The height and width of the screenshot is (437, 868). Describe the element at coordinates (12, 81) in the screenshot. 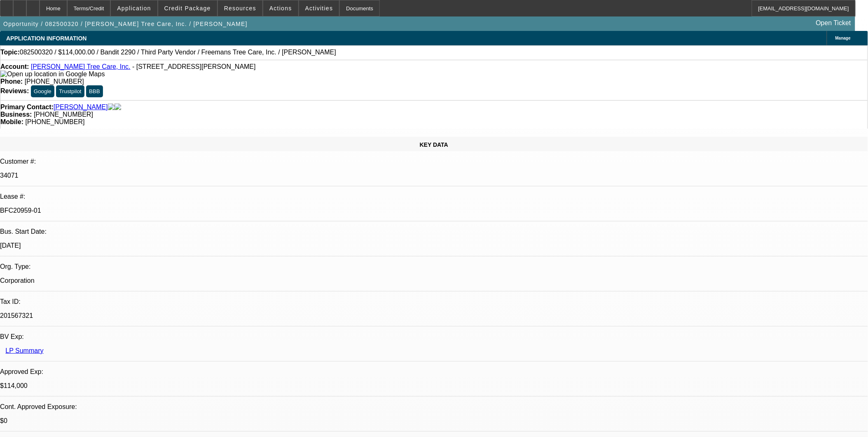

I see `strong: Phone:` at that location.